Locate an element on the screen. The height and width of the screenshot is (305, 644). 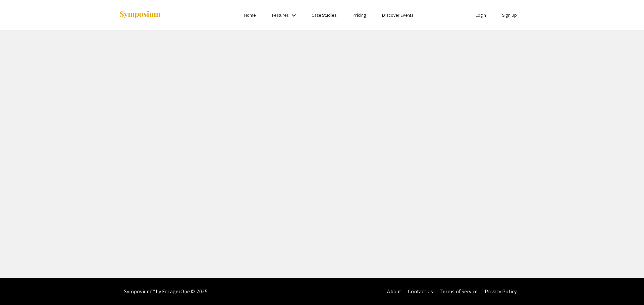
a: Contact Us is located at coordinates (420, 292).